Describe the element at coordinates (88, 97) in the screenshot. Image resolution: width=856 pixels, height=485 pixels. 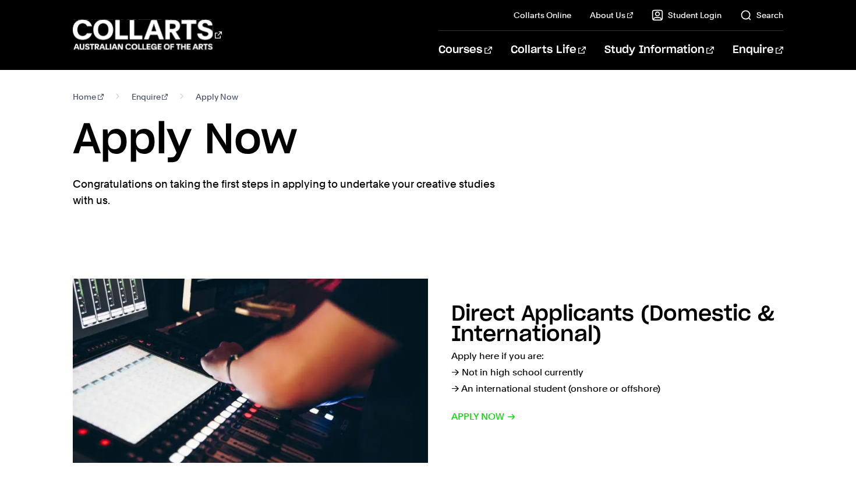
I see `a: Home` at that location.